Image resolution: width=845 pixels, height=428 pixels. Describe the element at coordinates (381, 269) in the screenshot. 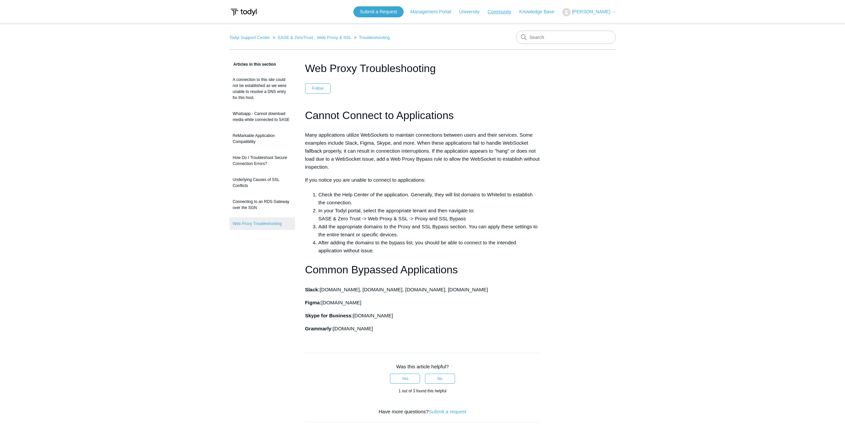

I see `span: Common Bypassed Applications` at that location.